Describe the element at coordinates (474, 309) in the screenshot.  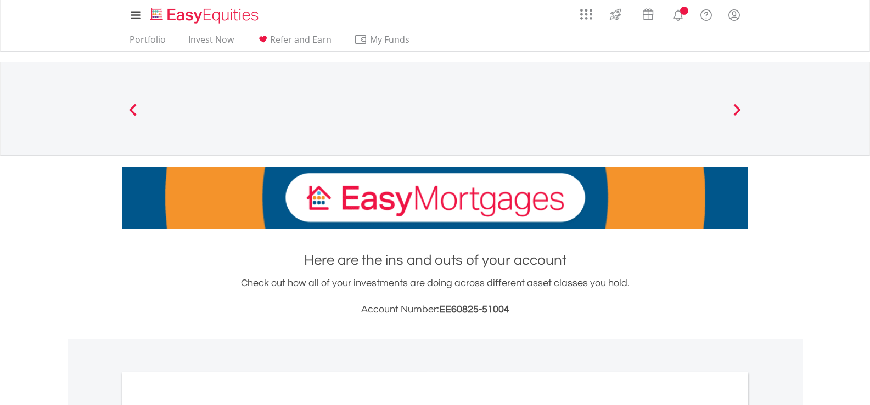
I see `span: EE60825-51004` at that location.